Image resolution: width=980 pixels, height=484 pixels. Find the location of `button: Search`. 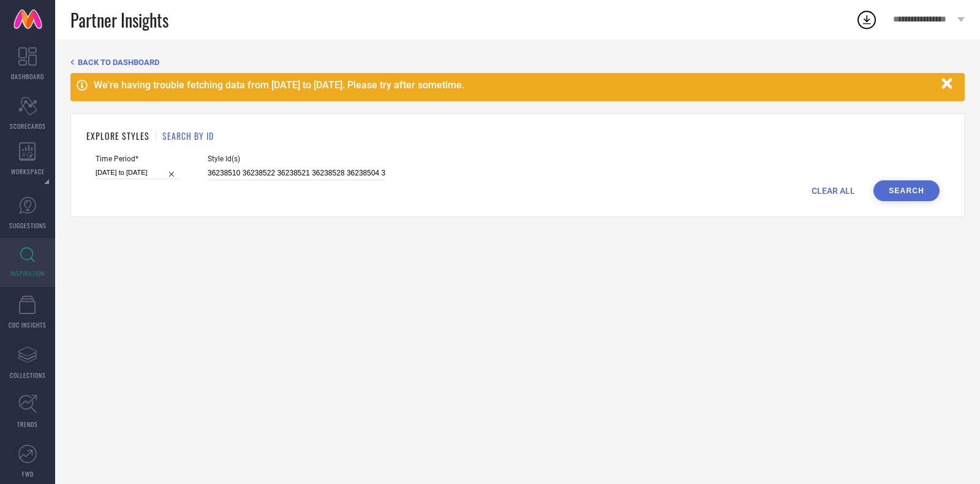

button: Search is located at coordinates (907, 191).